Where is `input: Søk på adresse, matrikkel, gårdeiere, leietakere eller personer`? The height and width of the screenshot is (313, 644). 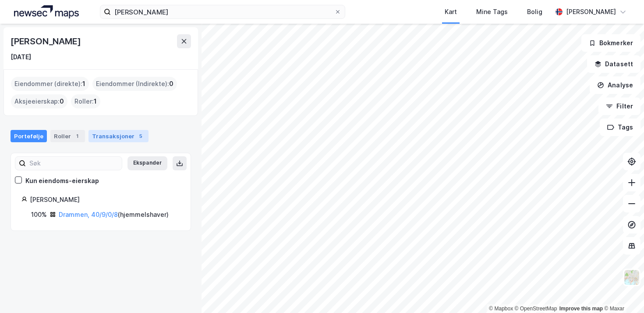
input: Søk på adresse, matrikkel, gårdeiere, leietakere eller personer is located at coordinates (223, 12).